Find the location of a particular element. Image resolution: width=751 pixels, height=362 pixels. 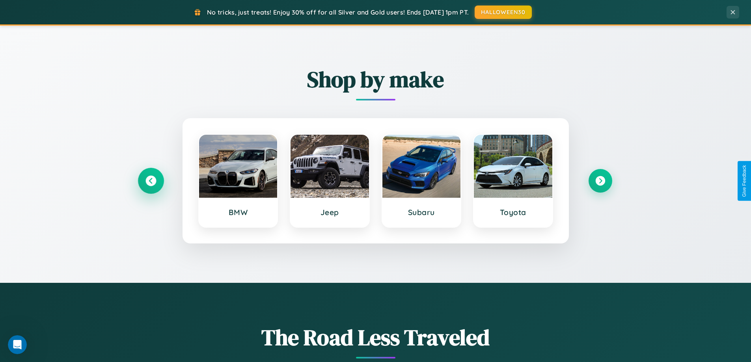

h3: BMW is located at coordinates (238, 212).